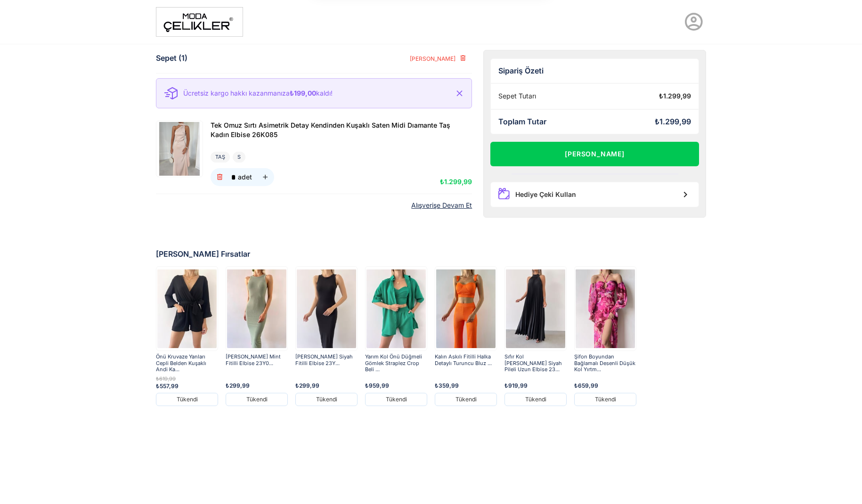 This screenshot has width=862, height=504. I want to click on div: Toplam Tutar, so click(523, 122).